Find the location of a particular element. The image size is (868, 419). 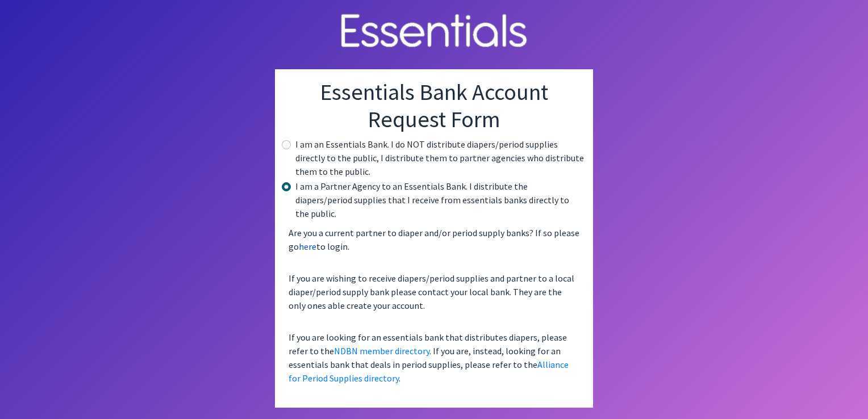

img: Human Essentials is located at coordinates (434, 31).